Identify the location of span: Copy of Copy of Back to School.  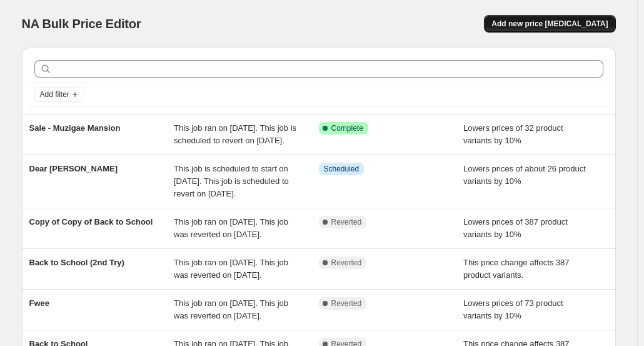
(92, 222).